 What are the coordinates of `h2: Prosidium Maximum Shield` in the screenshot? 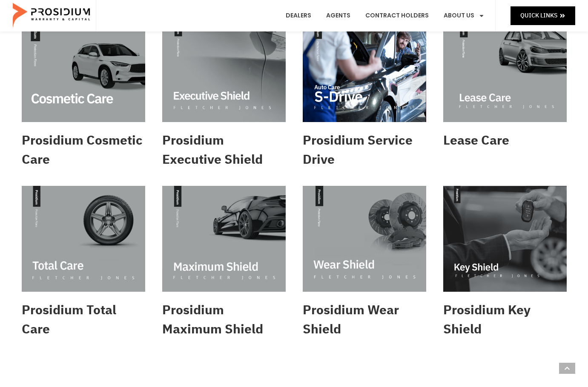 It's located at (224, 319).